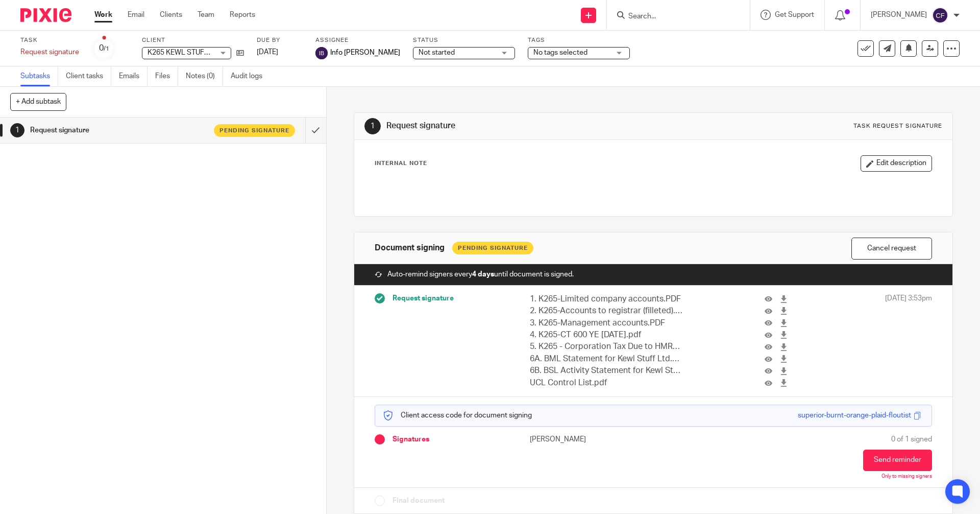  What do you see at coordinates (171, 15) in the screenshot?
I see `a: Clients` at bounding box center [171, 15].